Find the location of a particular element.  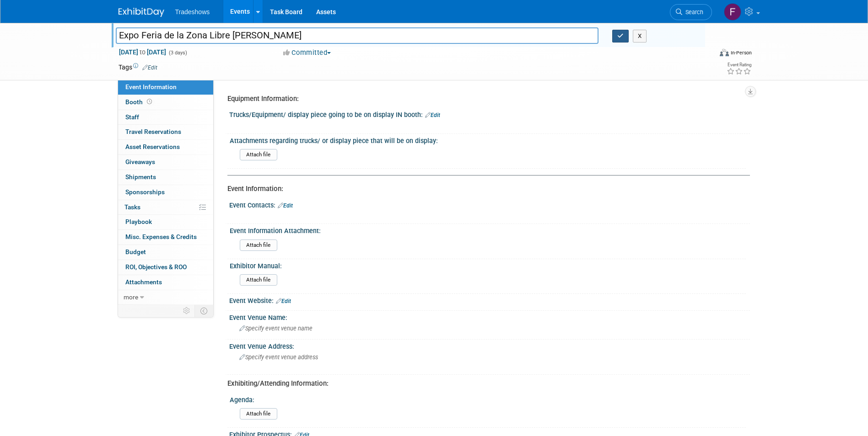

div: Trucks/Equipment/ display piece going to be on display IN booth: is located at coordinates (490, 113).